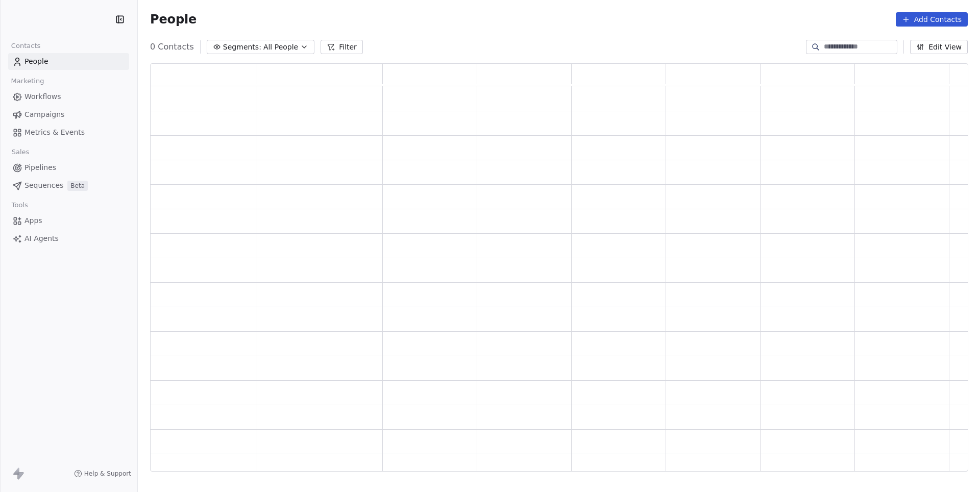 The image size is (980, 492). What do you see at coordinates (342, 47) in the screenshot?
I see `button: Filter` at bounding box center [342, 47].